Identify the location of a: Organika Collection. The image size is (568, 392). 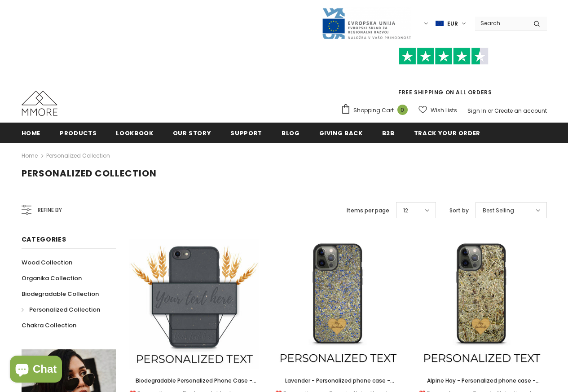
(52, 278).